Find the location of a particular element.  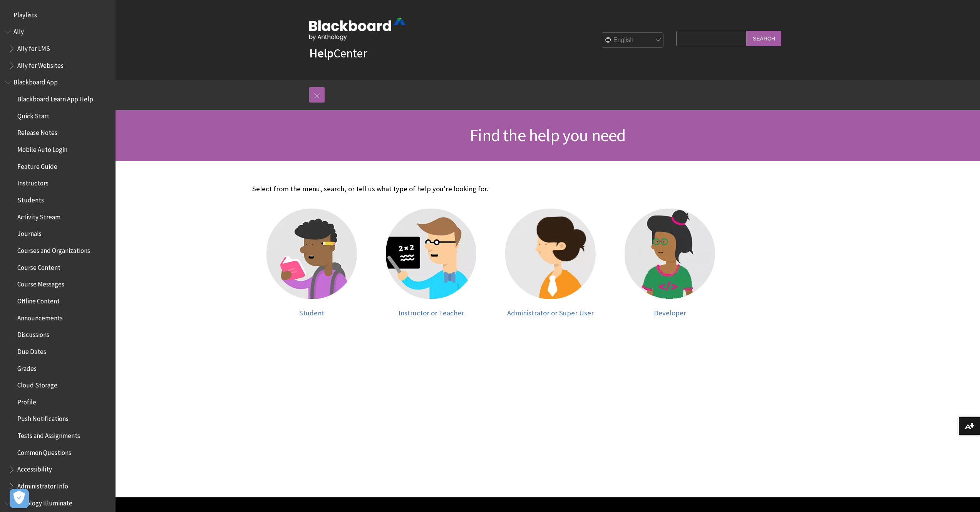

span: Discussions is located at coordinates (33, 333).